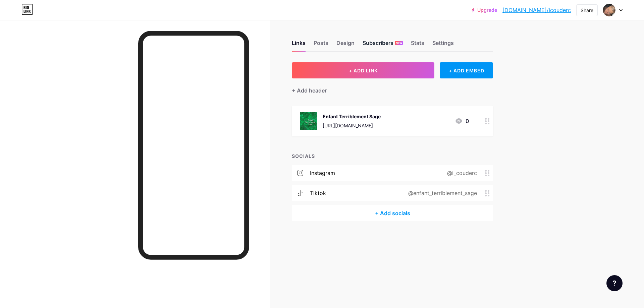 The image size is (644, 308). Describe the element at coordinates (418, 45) in the screenshot. I see `div: Stats` at that location.